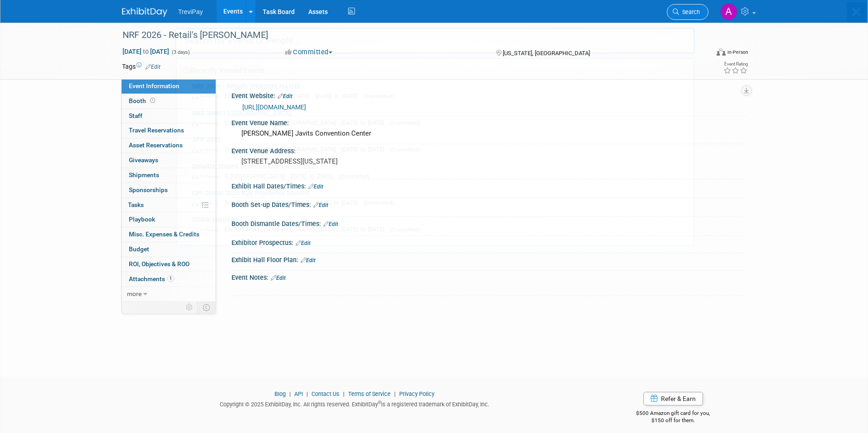 The width and height of the screenshot is (868, 433). Describe the element at coordinates (435, 69) in the screenshot. I see `div: Recently Viewed Events:` at that location.